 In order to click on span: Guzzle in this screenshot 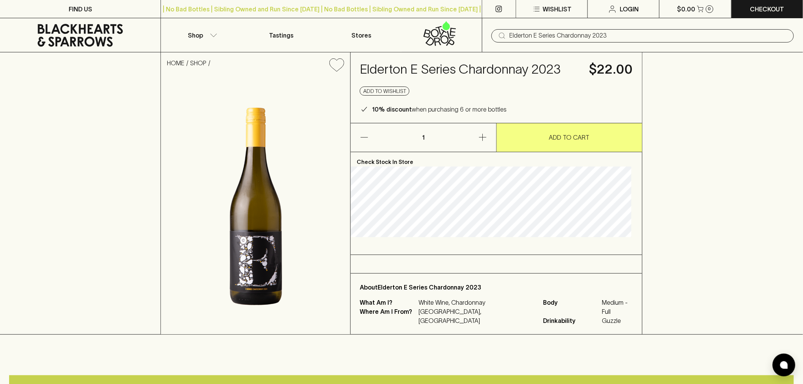, I will do `click(618, 321)`.